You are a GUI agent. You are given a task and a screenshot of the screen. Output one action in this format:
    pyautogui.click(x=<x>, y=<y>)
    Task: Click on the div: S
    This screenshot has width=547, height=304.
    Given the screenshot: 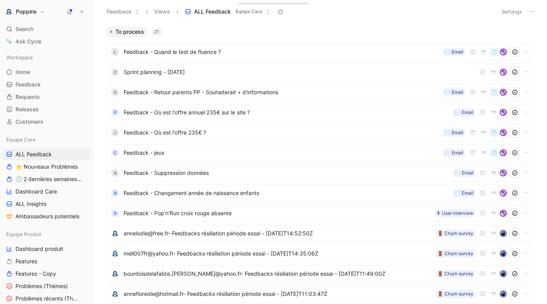 What is the action you would take?
    pyautogui.click(x=115, y=213)
    